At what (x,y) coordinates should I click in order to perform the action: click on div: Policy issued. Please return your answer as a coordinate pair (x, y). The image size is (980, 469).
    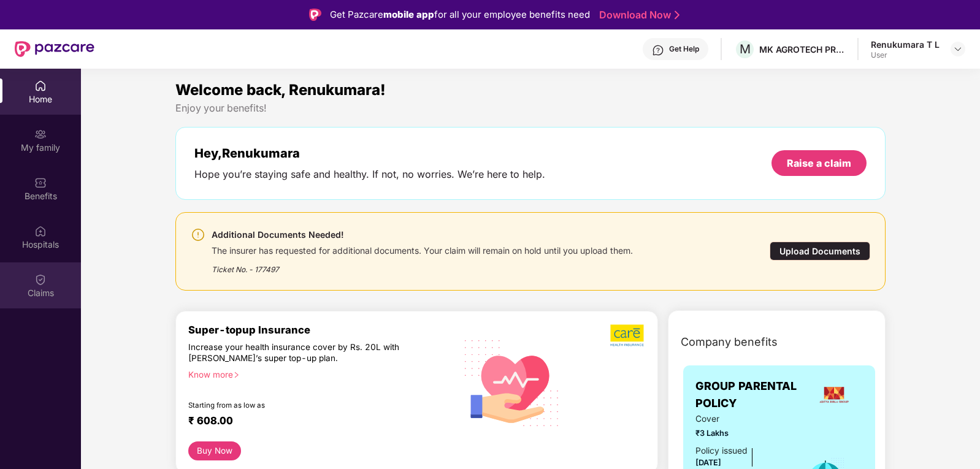
    Looking at the image, I should click on (722, 451).